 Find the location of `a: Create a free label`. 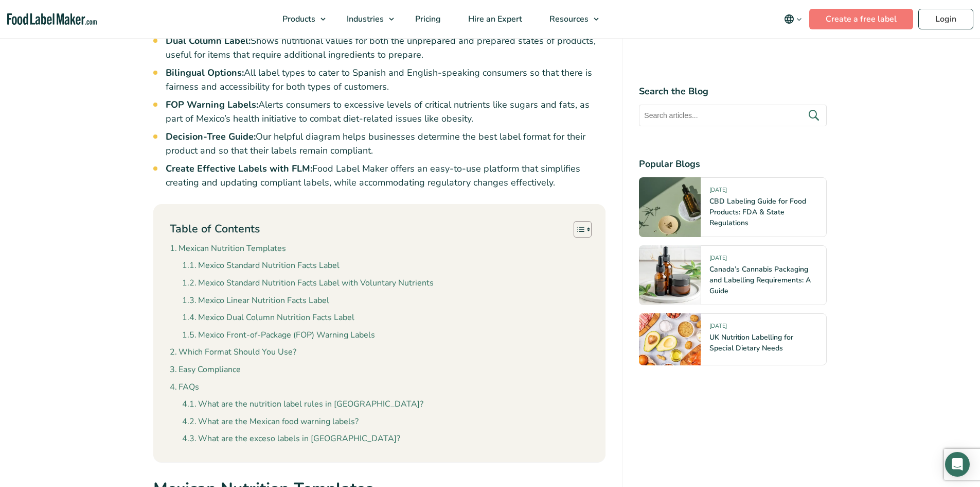

a: Create a free label is located at coordinates (862, 19).